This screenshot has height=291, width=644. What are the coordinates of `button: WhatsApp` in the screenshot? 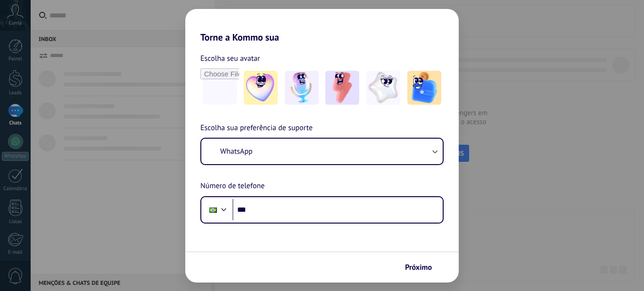 It's located at (322, 151).